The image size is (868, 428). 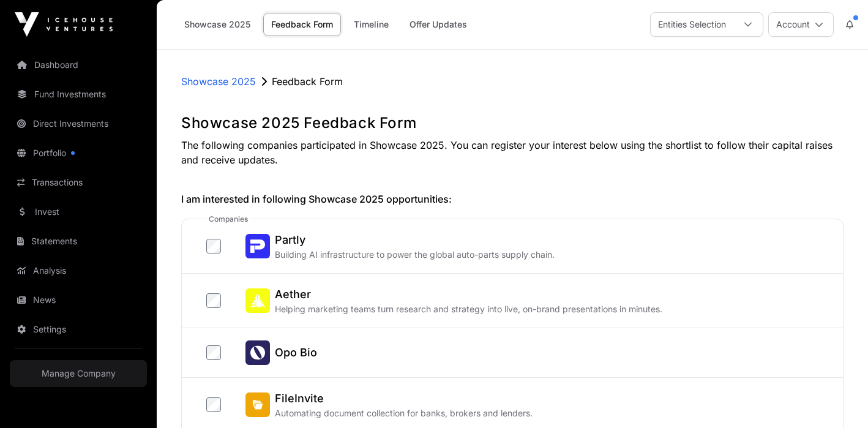 I want to click on p: Feedback Form, so click(x=307, y=81).